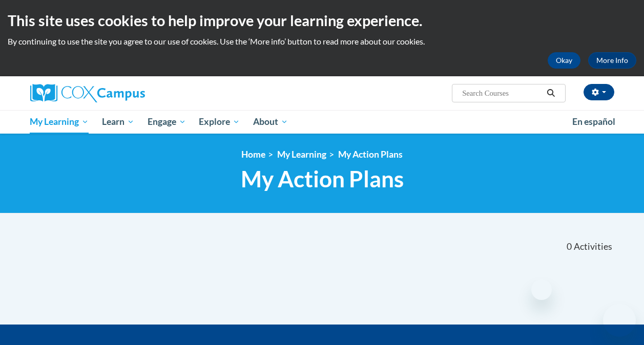  I want to click on span: Learn, so click(118, 122).